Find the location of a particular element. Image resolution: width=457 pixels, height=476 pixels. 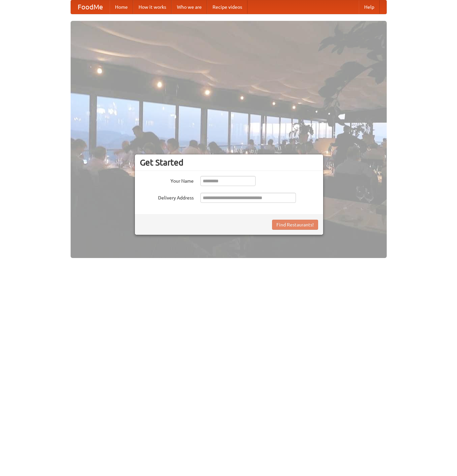

label: Delivery Address is located at coordinates (167, 197).